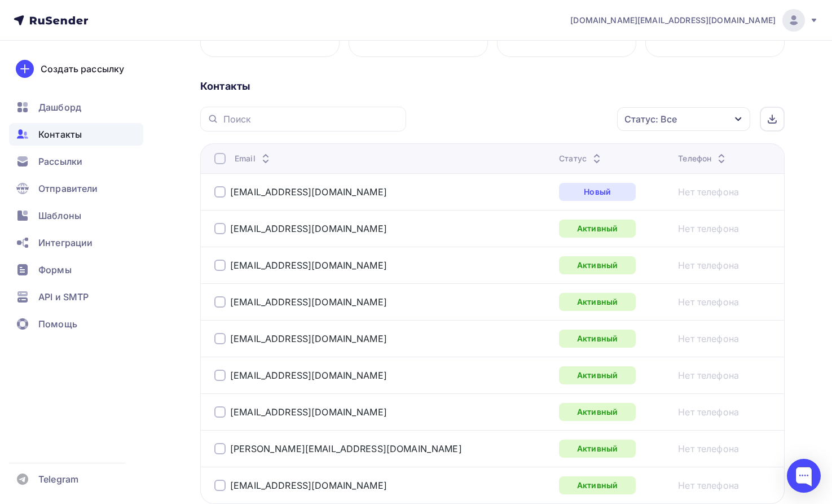  I want to click on a: Шаблоны, so click(76, 215).